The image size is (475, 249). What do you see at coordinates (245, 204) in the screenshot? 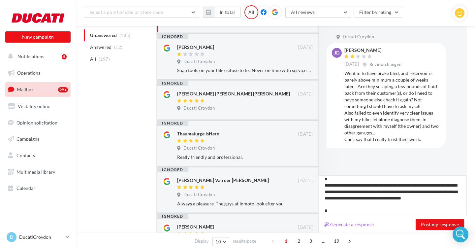
I see `div: Always a pleasure. The guys at Inmoto look after you.` at bounding box center [245, 204].